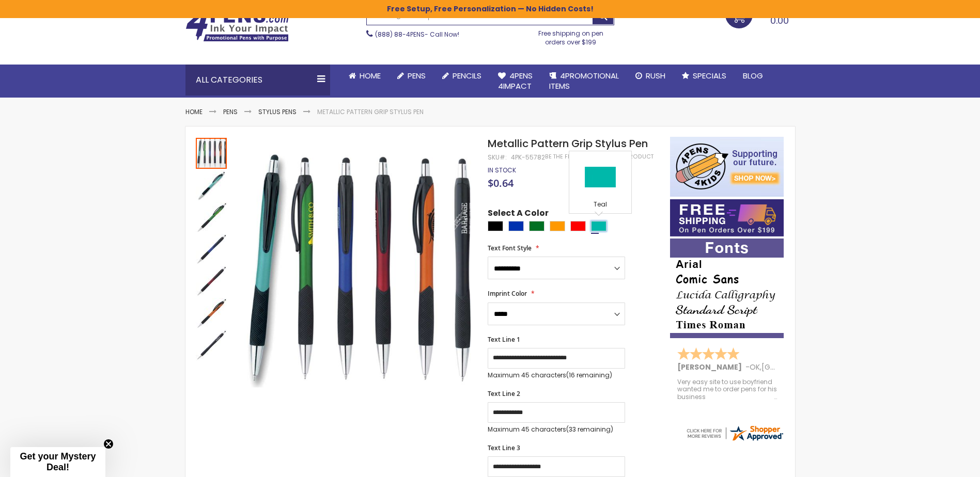  What do you see at coordinates (509, 248) in the screenshot?
I see `span: Text Font Style` at bounding box center [509, 248].